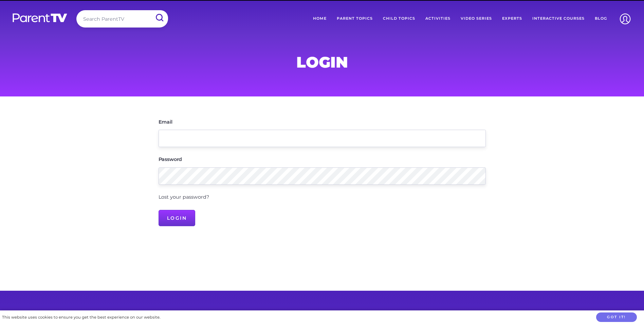 This screenshot has width=644, height=324. What do you see at coordinates (170, 159) in the screenshot?
I see `label: Password` at bounding box center [170, 159].